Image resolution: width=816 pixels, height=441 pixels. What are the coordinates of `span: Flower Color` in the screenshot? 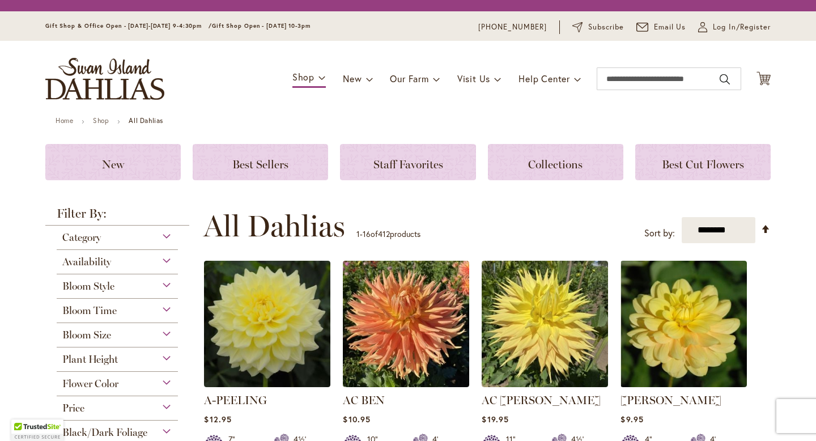 It's located at (90, 383).